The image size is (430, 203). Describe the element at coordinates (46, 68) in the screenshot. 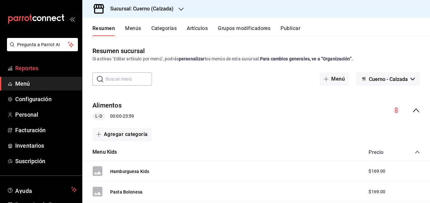

I see `span: Reportes` at that location.